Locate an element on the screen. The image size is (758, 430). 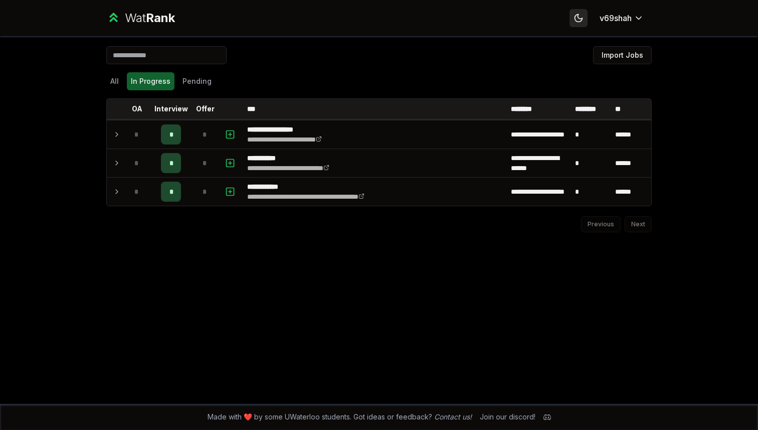
p: OA is located at coordinates (137, 109).